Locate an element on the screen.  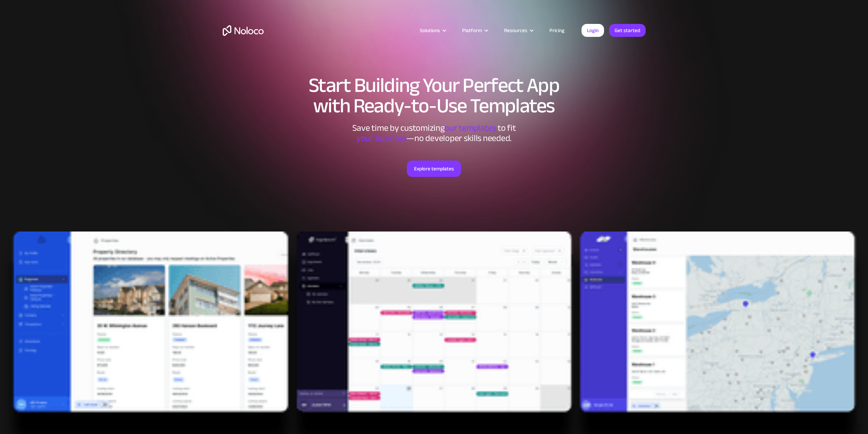
span: our templates is located at coordinates (470, 127).